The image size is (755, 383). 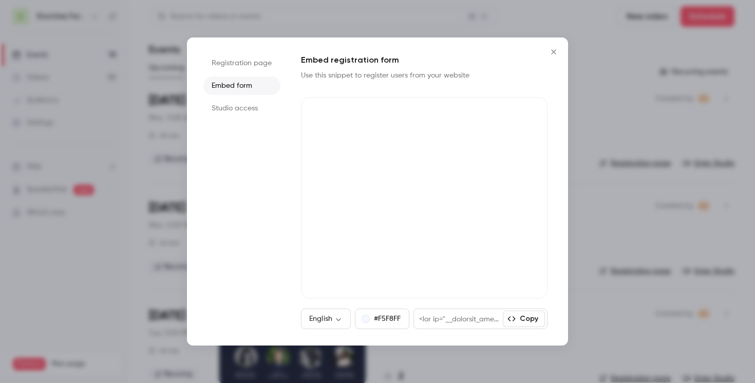 I want to click on button: Copy, so click(x=524, y=319).